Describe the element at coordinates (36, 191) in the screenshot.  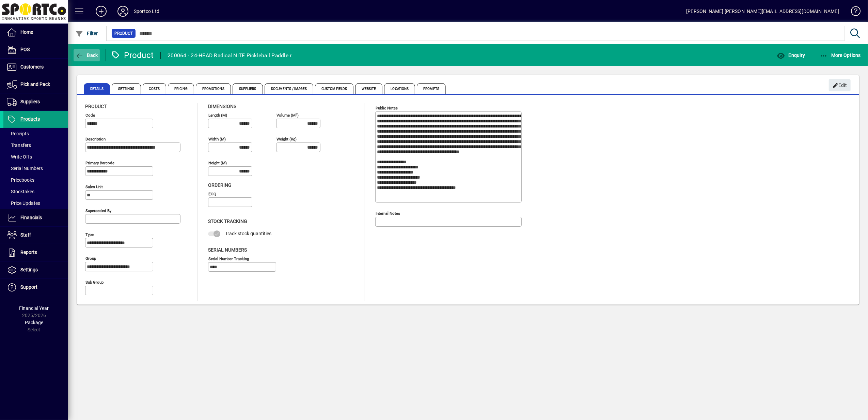
I see `a: Stocktakes` at that location.